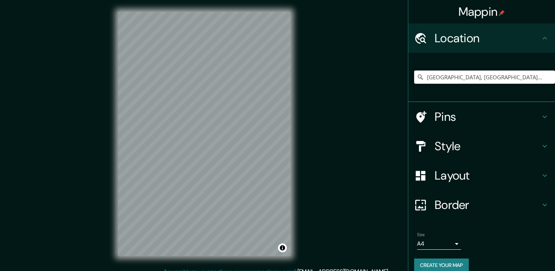 Image resolution: width=555 pixels, height=271 pixels. What do you see at coordinates (482, 175) in the screenshot?
I see `div: Layout` at bounding box center [482, 175].